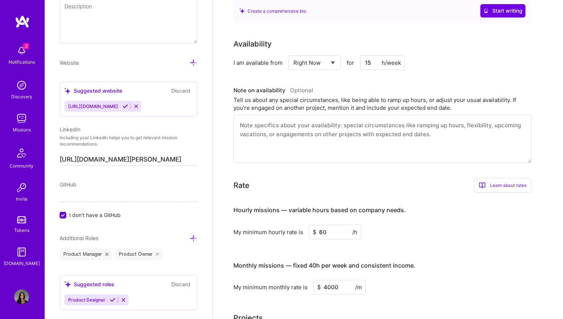 Image resolution: width=563 pixels, height=319 pixels. I want to click on span: for, so click(350, 63).